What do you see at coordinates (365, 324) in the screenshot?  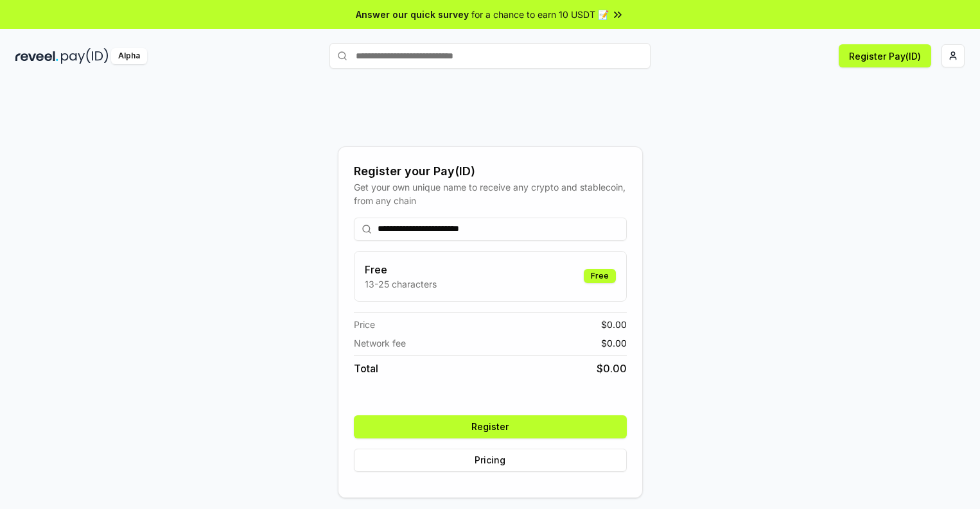 I see `span: Price` at bounding box center [365, 324].